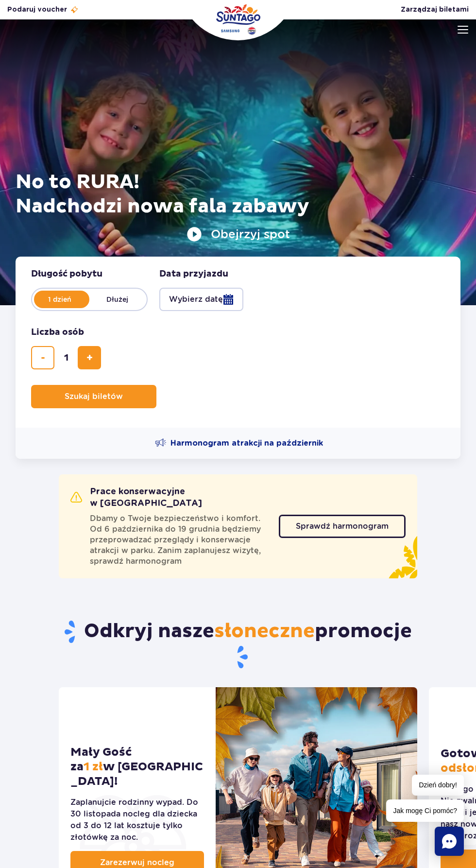 The image size is (476, 868). I want to click on input: liczba biletów, so click(66, 358).